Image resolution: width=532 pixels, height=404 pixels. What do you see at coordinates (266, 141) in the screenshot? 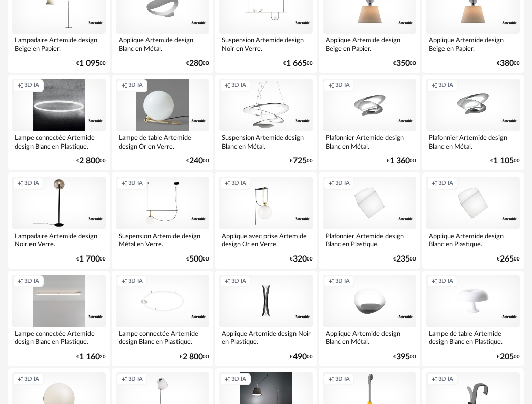
I see `div: Suspension Artemide design Blanc en Métal.` at bounding box center [266, 141].